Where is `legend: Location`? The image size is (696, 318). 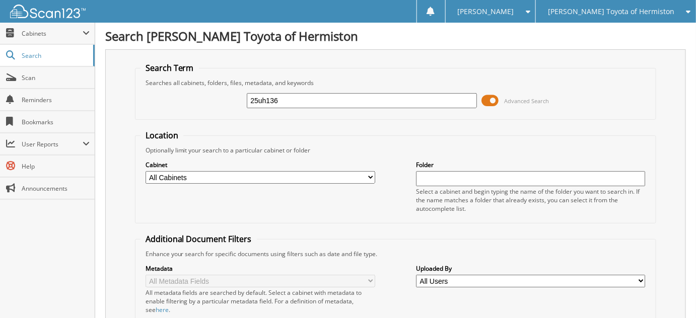
legend: Location is located at coordinates (162, 135).